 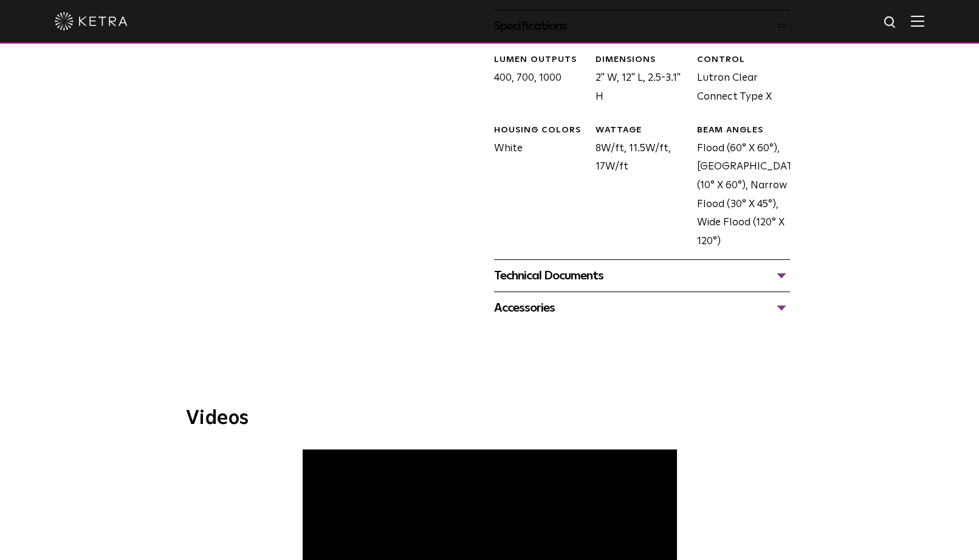 I want to click on div: BEAM ANGLES, so click(x=744, y=130).